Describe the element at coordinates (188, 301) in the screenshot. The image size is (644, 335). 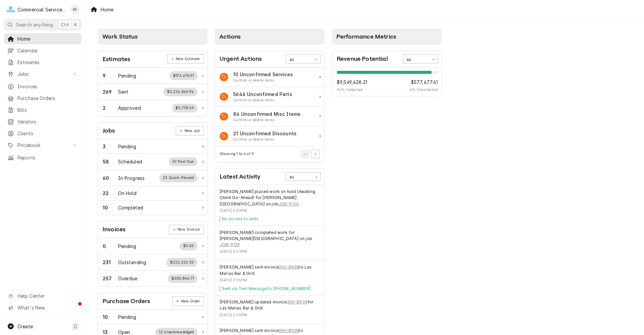
I see `a: New Order` at that location.